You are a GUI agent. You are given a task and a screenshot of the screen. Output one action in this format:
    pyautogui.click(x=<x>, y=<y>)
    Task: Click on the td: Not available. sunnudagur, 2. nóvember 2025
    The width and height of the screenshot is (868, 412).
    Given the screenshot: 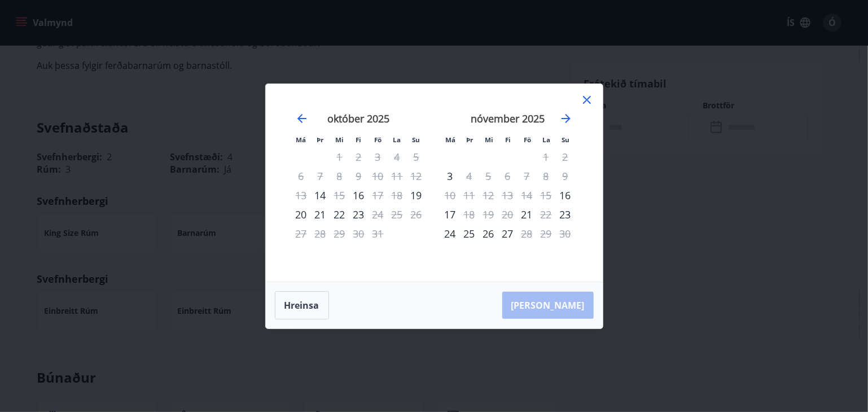 What is the action you would take?
    pyautogui.click(x=565, y=157)
    